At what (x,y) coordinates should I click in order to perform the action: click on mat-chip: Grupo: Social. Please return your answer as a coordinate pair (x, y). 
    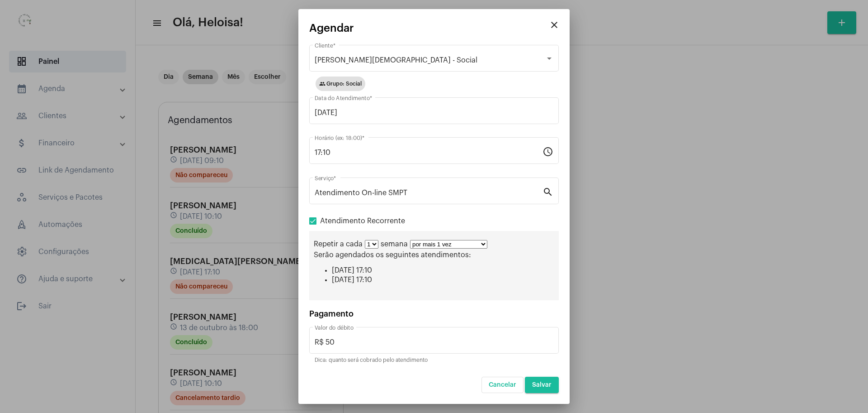
    Looking at the image, I should click on (341, 84).